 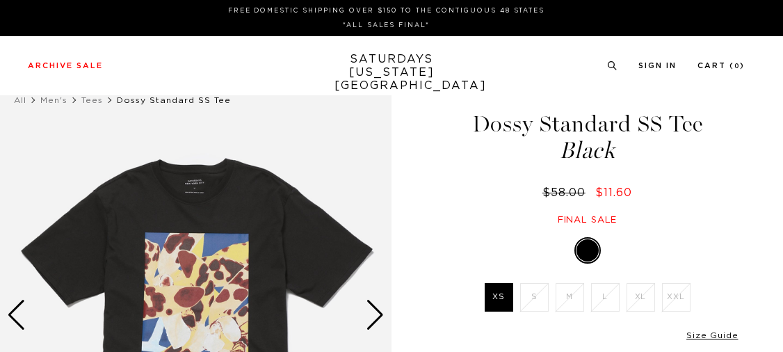 What do you see at coordinates (588, 150) in the screenshot?
I see `span: Black` at bounding box center [588, 150].